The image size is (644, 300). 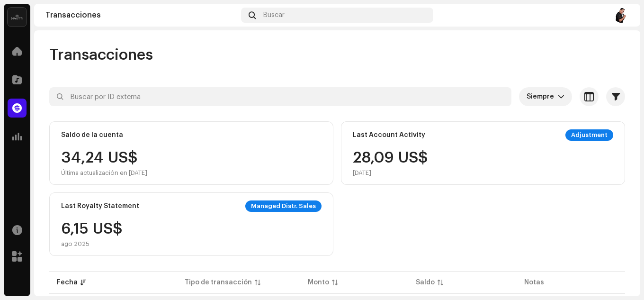 What do you see at coordinates (274, 15) in the screenshot?
I see `span: Buscar` at bounding box center [274, 15].